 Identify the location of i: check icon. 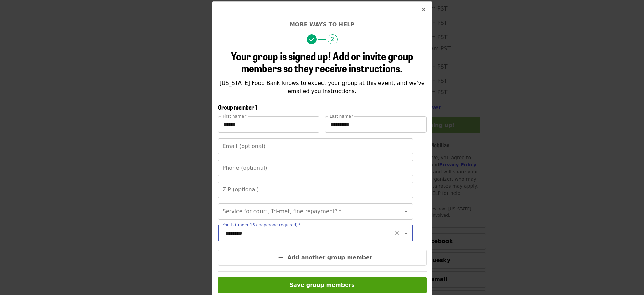
(312, 40).